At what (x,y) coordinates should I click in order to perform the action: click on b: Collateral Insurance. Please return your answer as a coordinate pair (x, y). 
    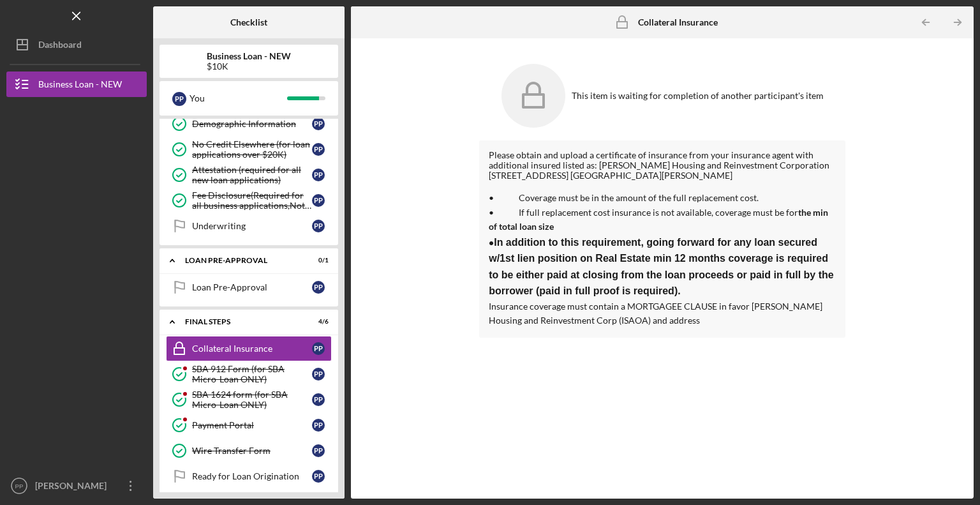
    Looking at the image, I should click on (677, 23).